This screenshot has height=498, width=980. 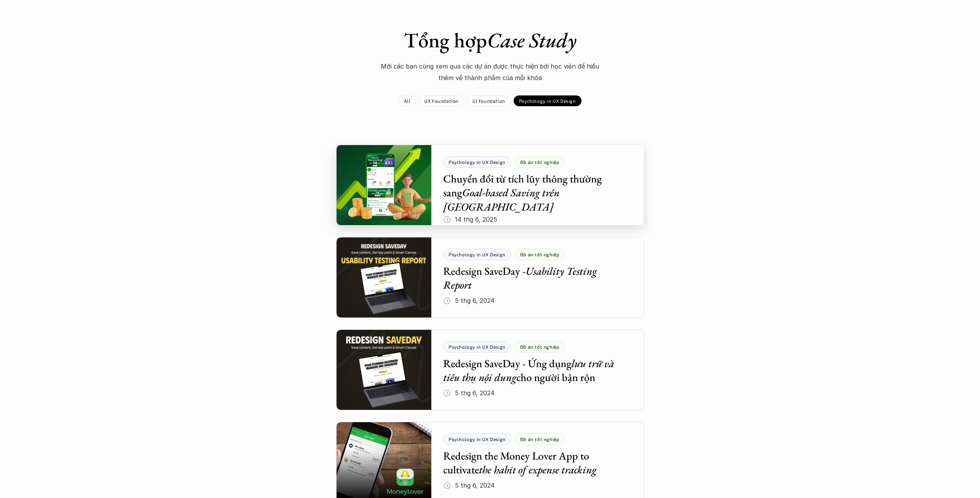 What do you see at coordinates (548, 101) in the screenshot?
I see `p: Psychology in UX Design` at bounding box center [548, 101].